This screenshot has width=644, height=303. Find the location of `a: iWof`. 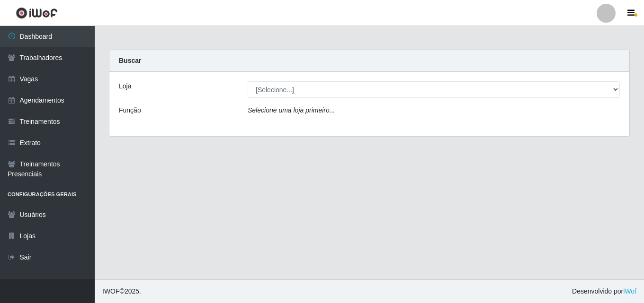

a: iWof is located at coordinates (630, 291).